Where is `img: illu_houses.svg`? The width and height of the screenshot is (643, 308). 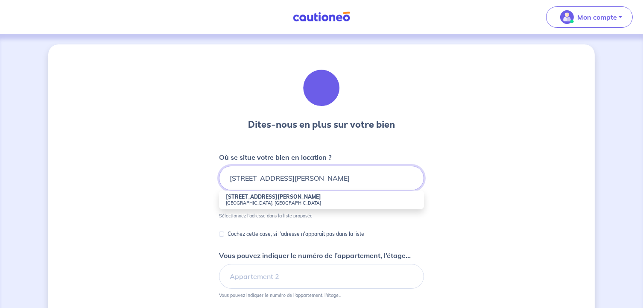 img: illu_houses.svg is located at coordinates (322, 88).